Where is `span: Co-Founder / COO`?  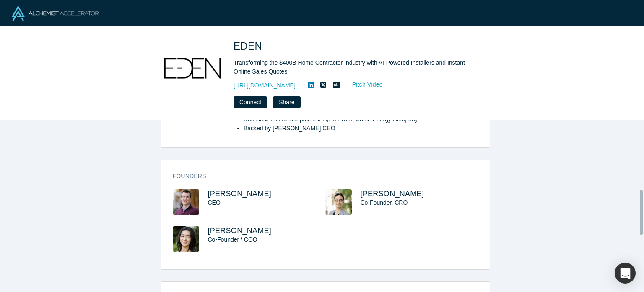
span: Co-Founder / COO is located at coordinates (233, 240).